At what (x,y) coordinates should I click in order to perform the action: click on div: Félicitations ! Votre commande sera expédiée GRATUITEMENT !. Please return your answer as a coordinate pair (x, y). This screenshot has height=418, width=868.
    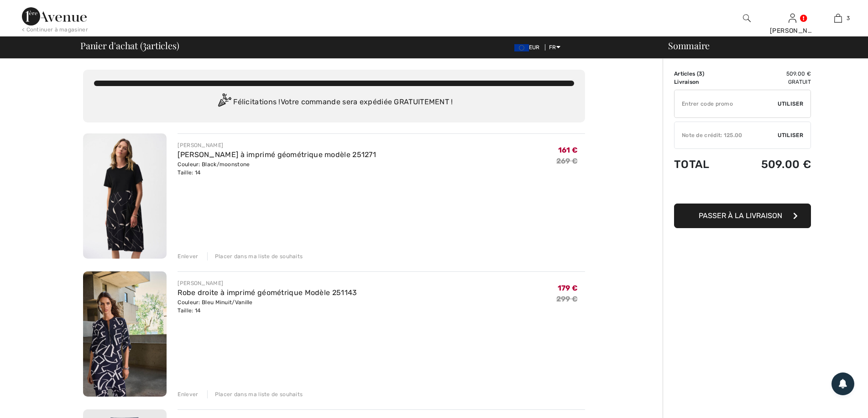
    Looking at the image, I should click on (334, 103).